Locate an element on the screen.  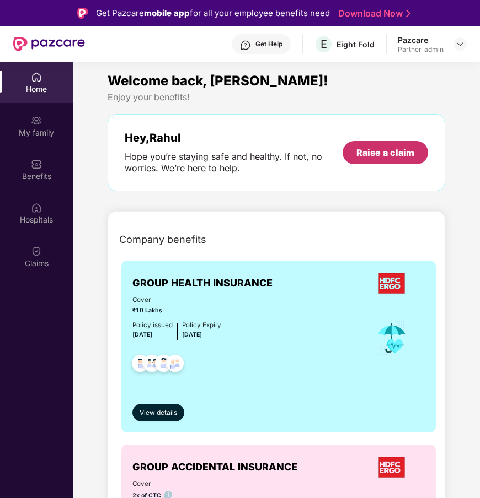
a: Download Now is located at coordinates (372, 13).